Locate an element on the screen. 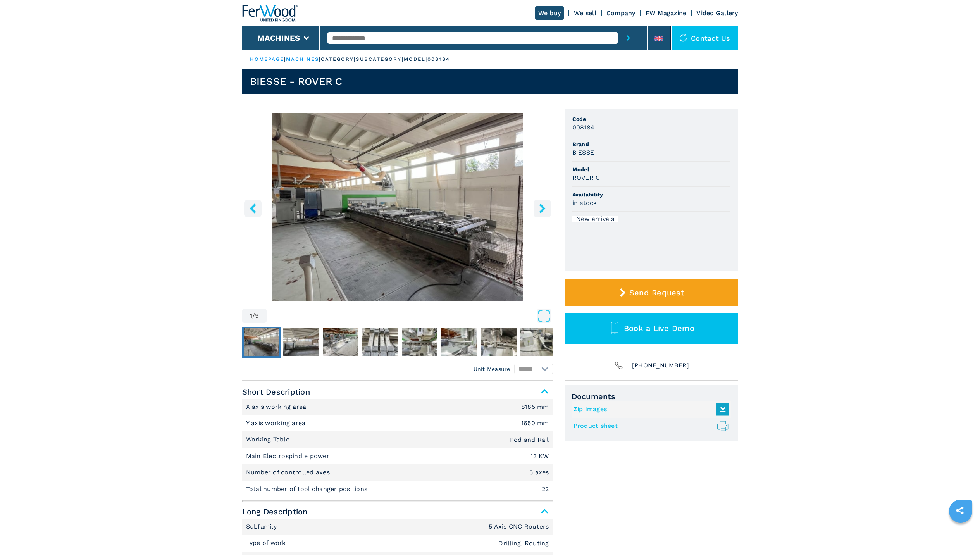  p: Type of work is located at coordinates (267, 543).